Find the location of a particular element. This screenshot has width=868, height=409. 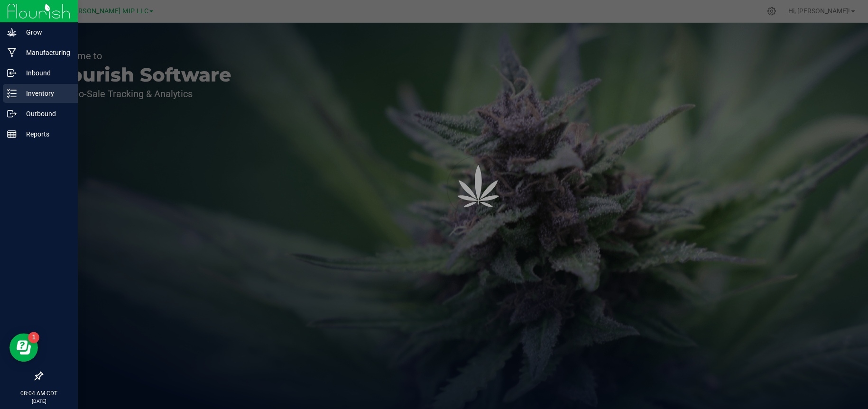

p: Inventory is located at coordinates (45, 93).